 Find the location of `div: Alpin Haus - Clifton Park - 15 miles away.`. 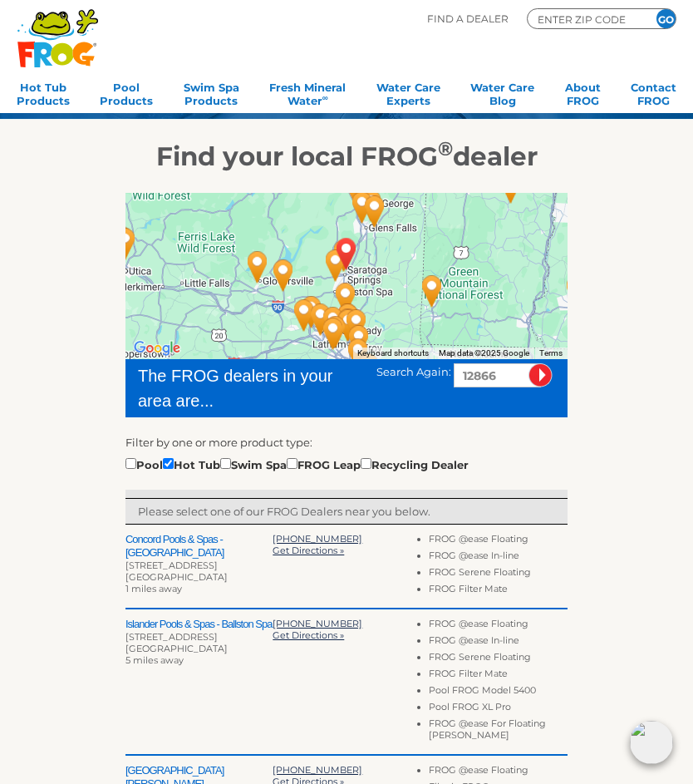

div: Alpin Haus - Clifton Park - 15 miles away. is located at coordinates (346, 298).